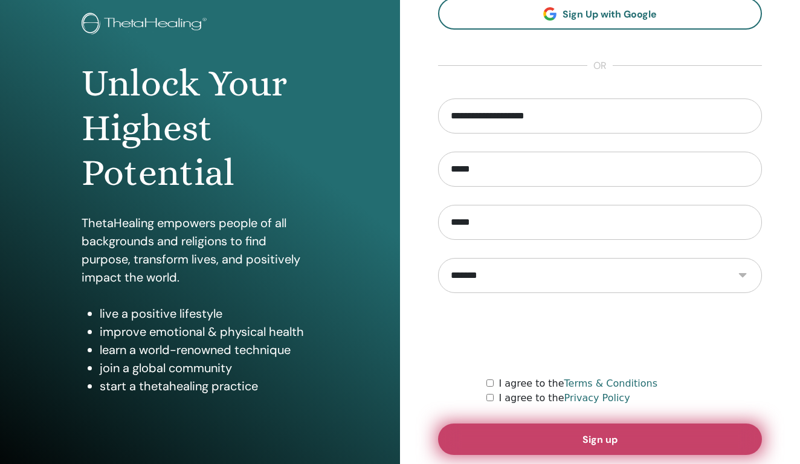 This screenshot has width=800, height=464. Describe the element at coordinates (209, 350) in the screenshot. I see `li: learn a world-renowned technique` at that location.